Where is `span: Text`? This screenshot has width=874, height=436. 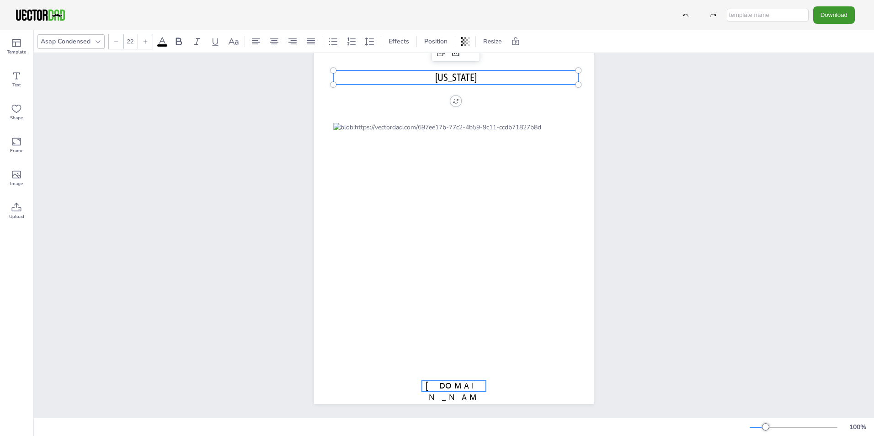
span: Text is located at coordinates (16, 85).